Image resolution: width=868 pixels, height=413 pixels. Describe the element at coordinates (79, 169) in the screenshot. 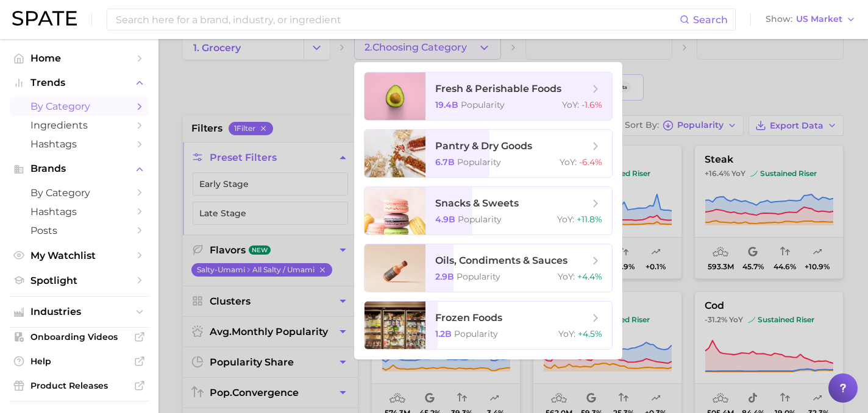

I see `button: Brands` at that location.